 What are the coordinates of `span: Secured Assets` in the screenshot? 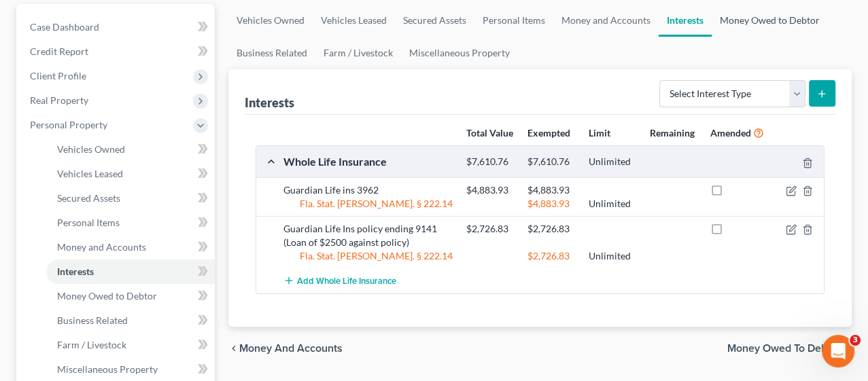 It's located at (88, 198).